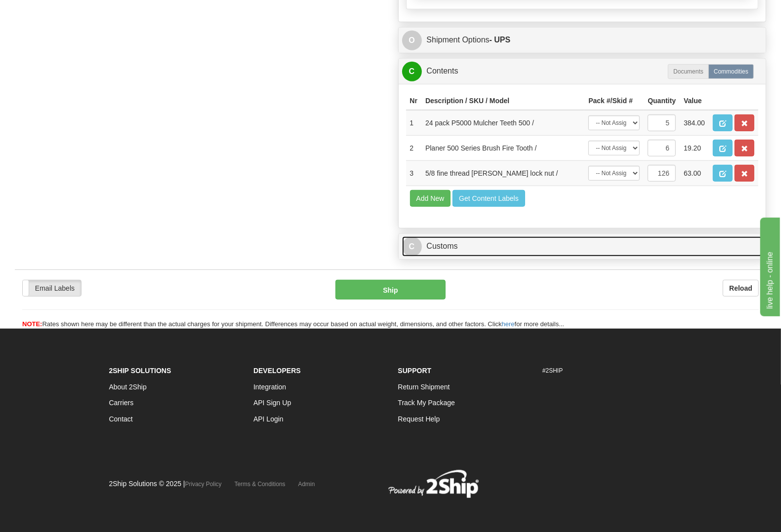 This screenshot has height=532, width=781. Describe the element at coordinates (582, 40) in the screenshot. I see `a: OShipment Options- UPS` at that location.